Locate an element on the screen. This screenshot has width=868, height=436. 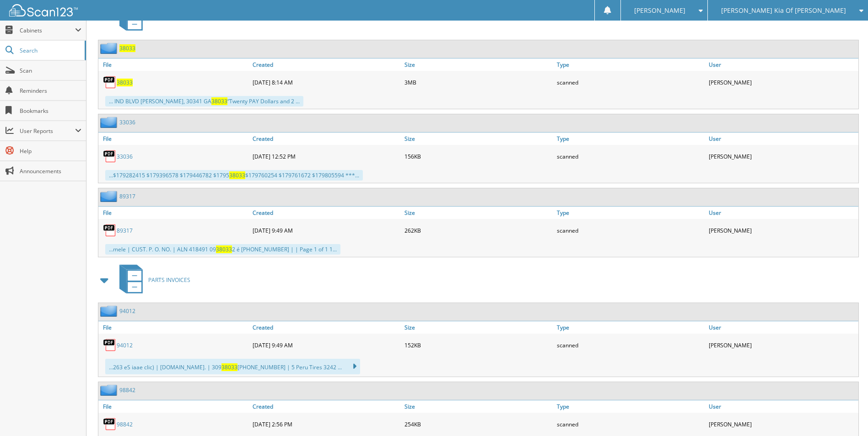
span: Help is located at coordinates (51, 151).